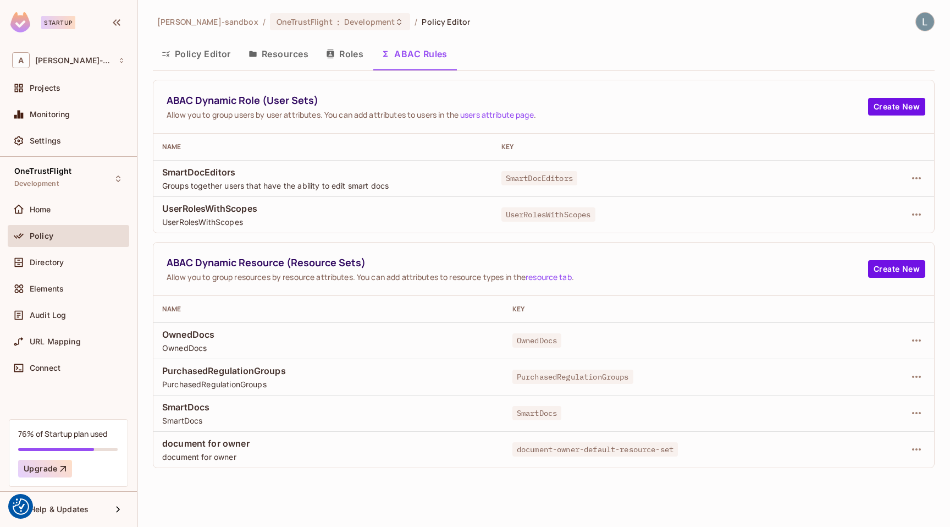  I want to click on button: Policy Editor, so click(196, 54).